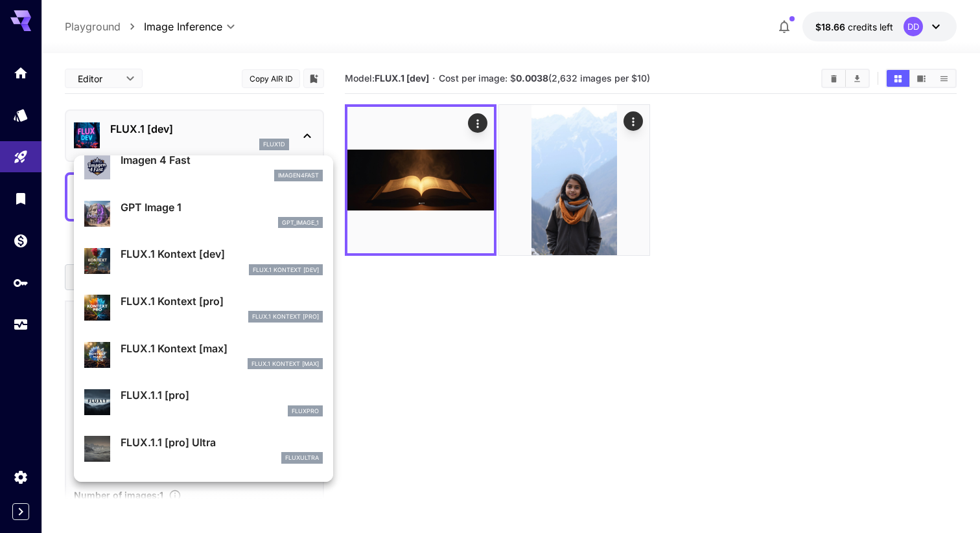 The width and height of the screenshot is (980, 533). I want to click on p: GPT Image 1, so click(221, 207).